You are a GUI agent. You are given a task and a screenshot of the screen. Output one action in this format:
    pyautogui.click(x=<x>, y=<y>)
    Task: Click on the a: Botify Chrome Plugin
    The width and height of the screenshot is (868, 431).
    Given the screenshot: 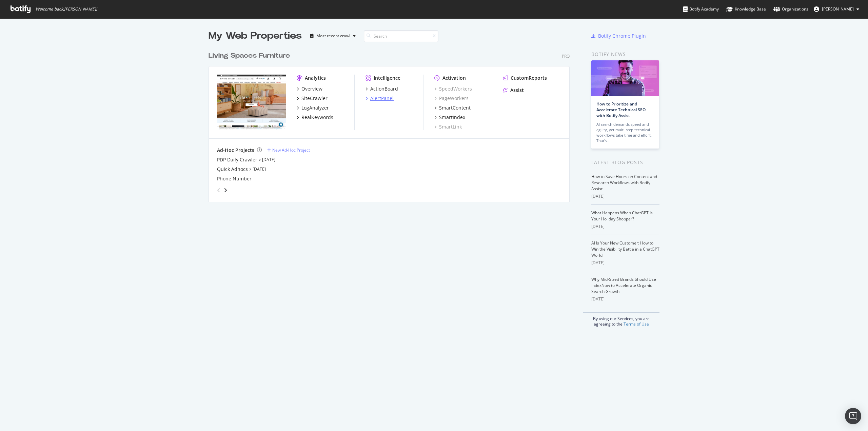 What is the action you would take?
    pyautogui.click(x=618, y=36)
    